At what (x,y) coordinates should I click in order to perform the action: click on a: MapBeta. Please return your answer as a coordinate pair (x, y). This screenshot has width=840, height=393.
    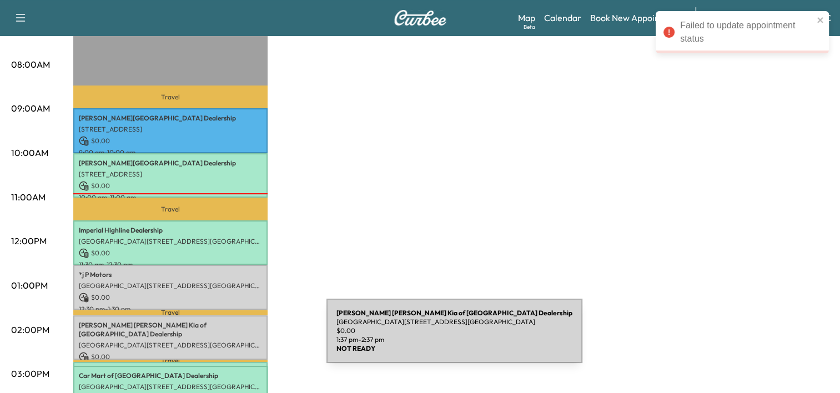
    Looking at the image, I should click on (526, 18).